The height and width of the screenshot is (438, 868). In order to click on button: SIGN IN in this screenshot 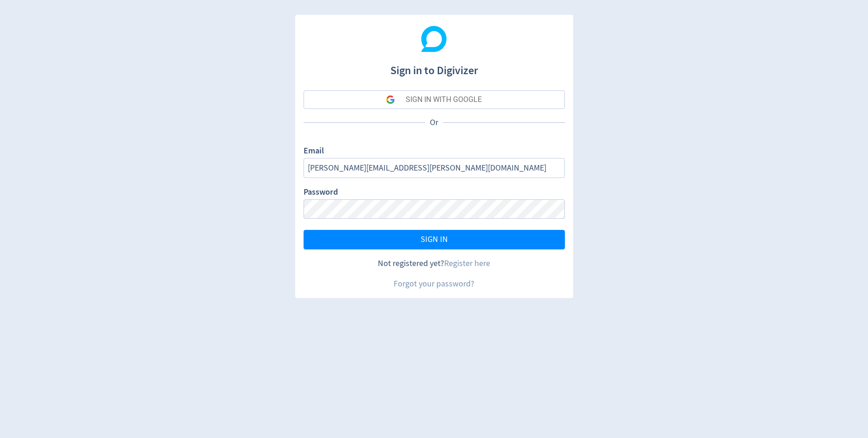, I will do `click(434, 240)`.